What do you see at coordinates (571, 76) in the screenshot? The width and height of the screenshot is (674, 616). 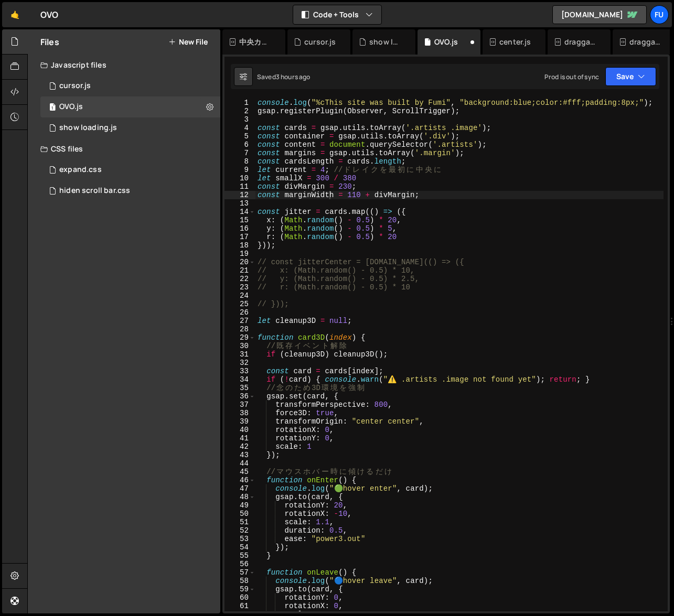 I see `div: Prod is out of sync` at bounding box center [571, 76].